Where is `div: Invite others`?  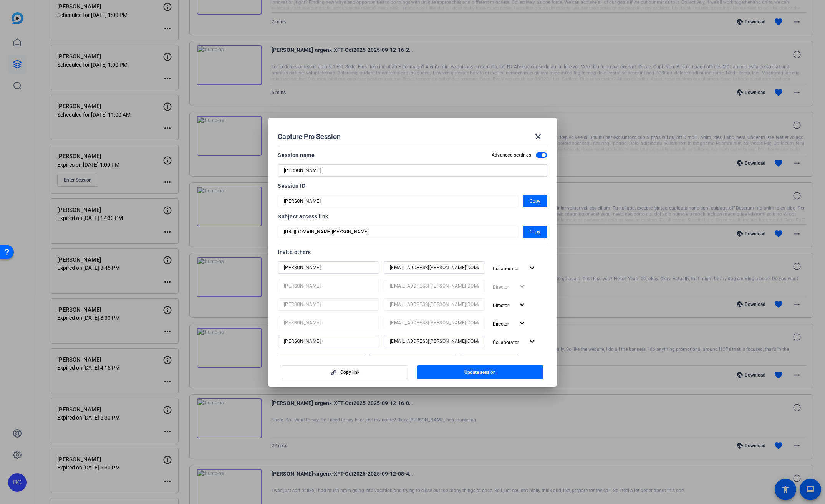 div: Invite others is located at coordinates (412, 252).